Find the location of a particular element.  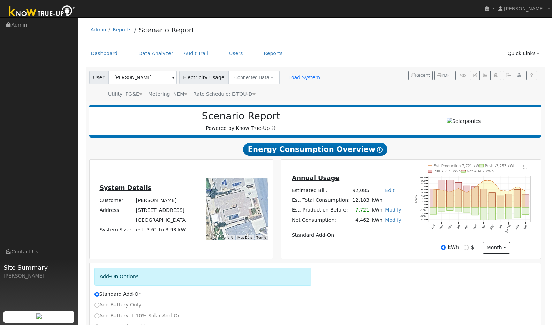

button: Keyboard shortcuts is located at coordinates (230, 237).